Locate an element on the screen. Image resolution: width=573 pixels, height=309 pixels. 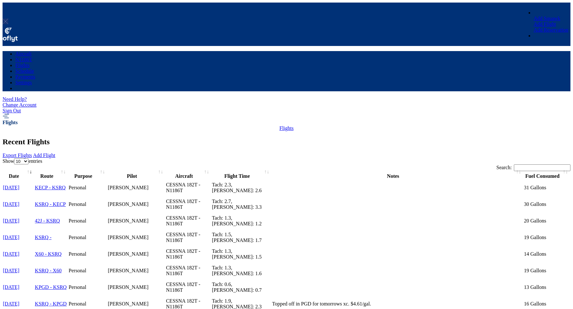
div: Flights is located at coordinates (10, 123).